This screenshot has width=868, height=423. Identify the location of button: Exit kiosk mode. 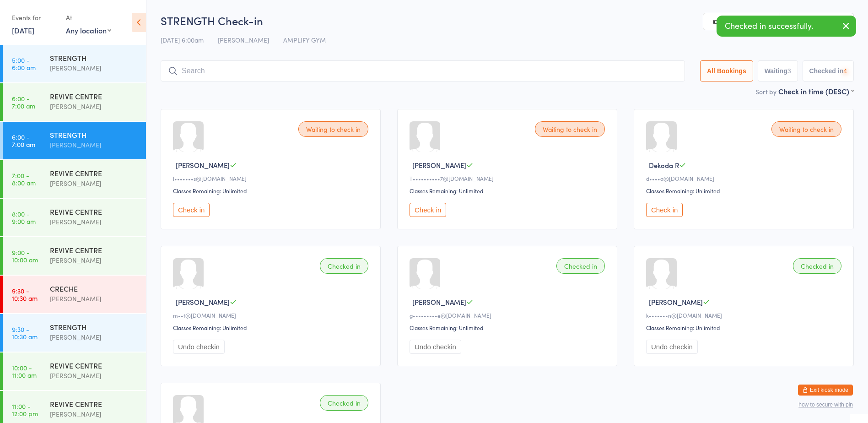
(825, 391).